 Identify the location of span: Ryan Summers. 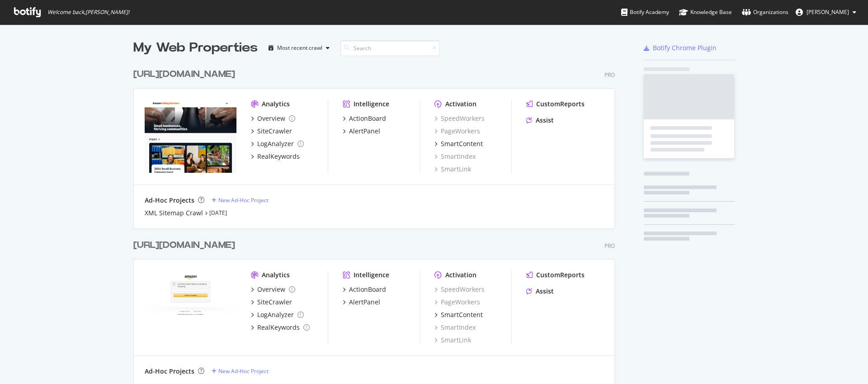
(827, 11).